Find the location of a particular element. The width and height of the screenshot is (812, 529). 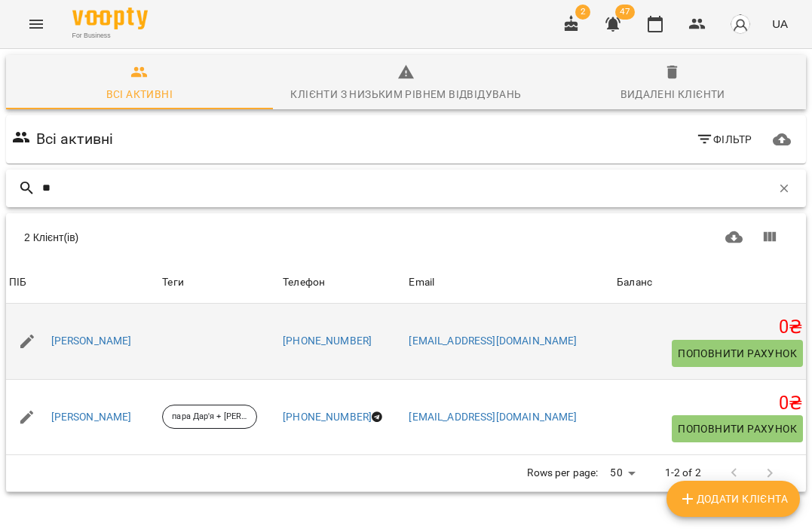

h6: Всі активні is located at coordinates (74, 139).